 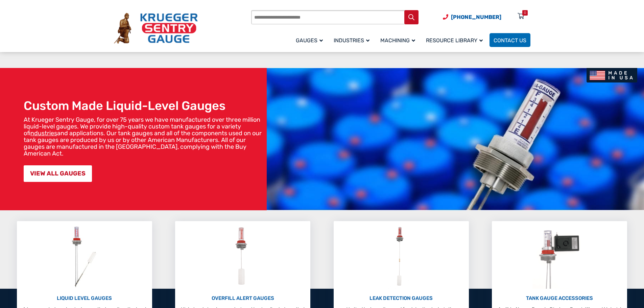 I want to click on img: Liquid Level Gauges, so click(x=84, y=257).